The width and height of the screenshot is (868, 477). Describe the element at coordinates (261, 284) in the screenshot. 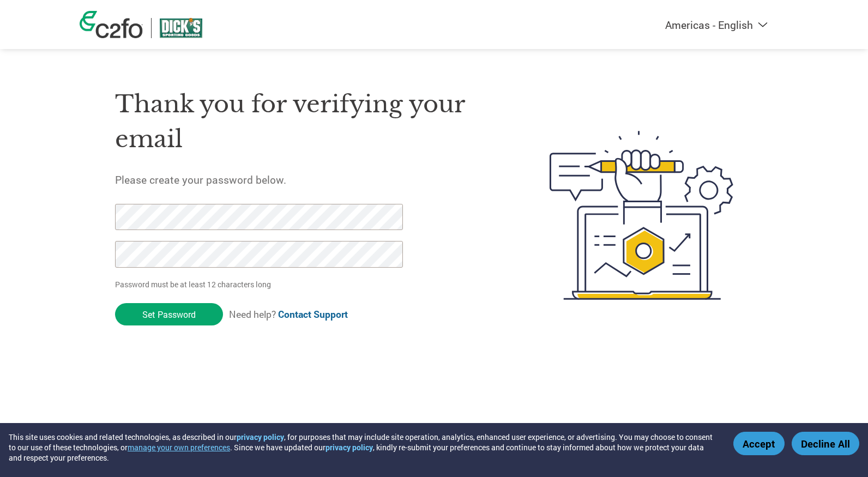

I see `p: Password must be at least 12 characters long` at that location.